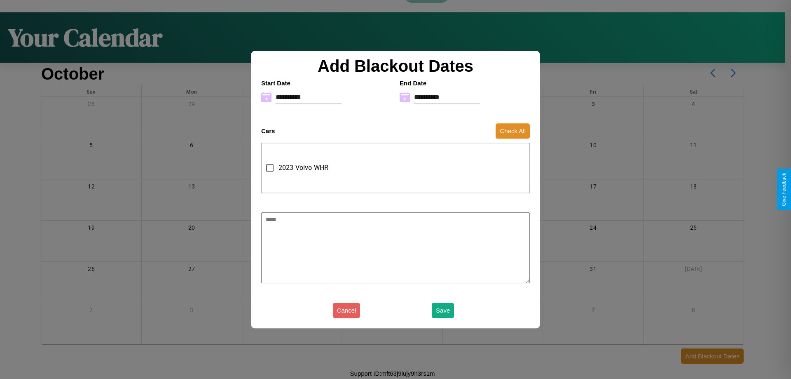 This screenshot has width=791, height=379. What do you see at coordinates (465, 83) in the screenshot?
I see `h4: End Date` at bounding box center [465, 83].